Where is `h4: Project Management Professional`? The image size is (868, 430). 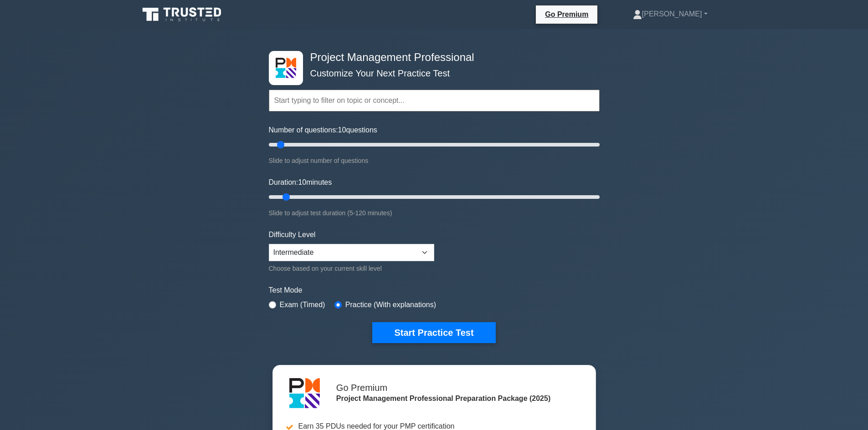
h4: Project Management Professional is located at coordinates (430, 57).